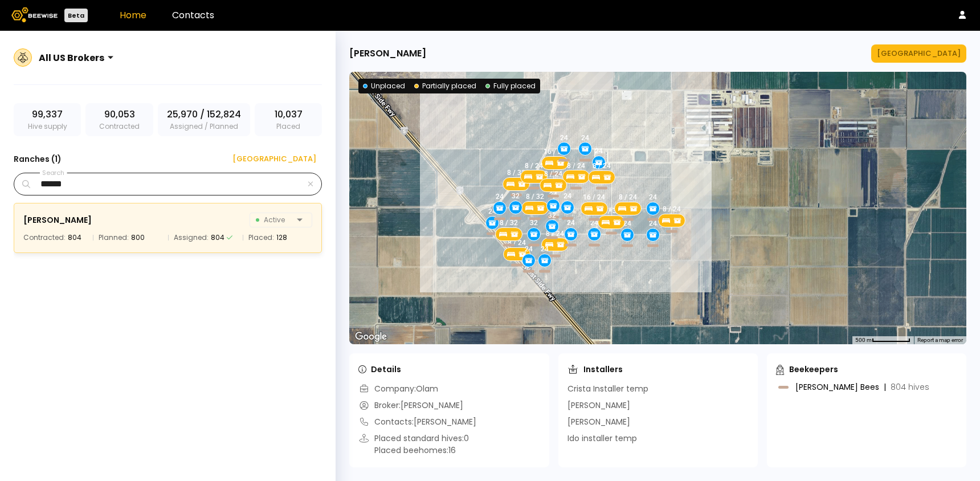 The image size is (980, 481). I want to click on span: 99,337, so click(47, 114).